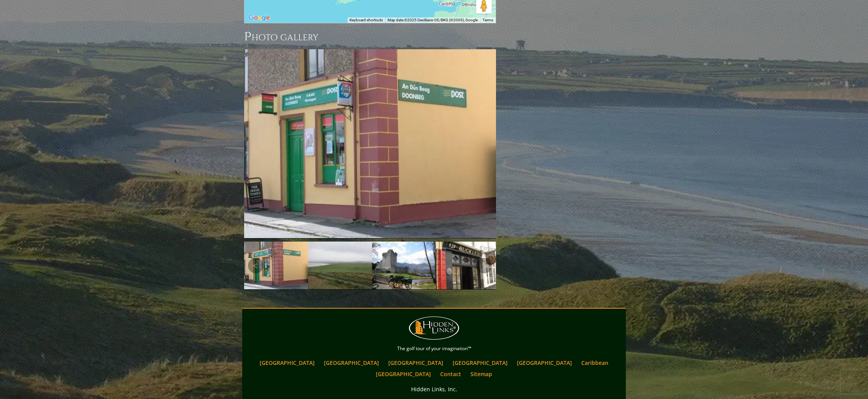  I want to click on a: Terms (opens in new tab), so click(488, 20).